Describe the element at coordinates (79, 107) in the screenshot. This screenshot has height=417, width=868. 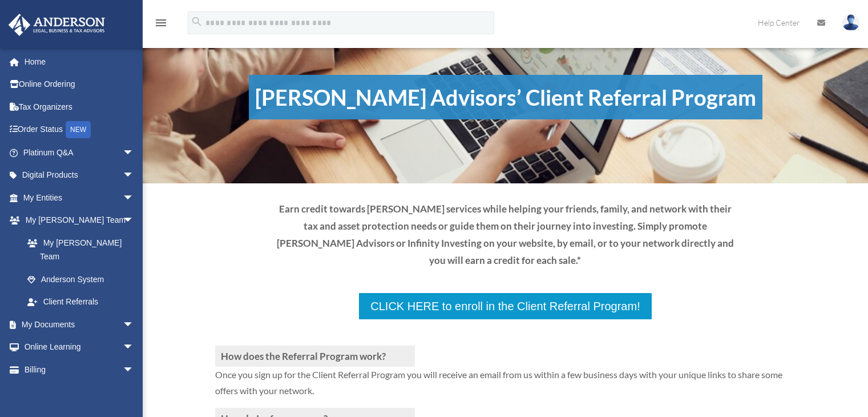
I see `a: Tax Organizers` at that location.